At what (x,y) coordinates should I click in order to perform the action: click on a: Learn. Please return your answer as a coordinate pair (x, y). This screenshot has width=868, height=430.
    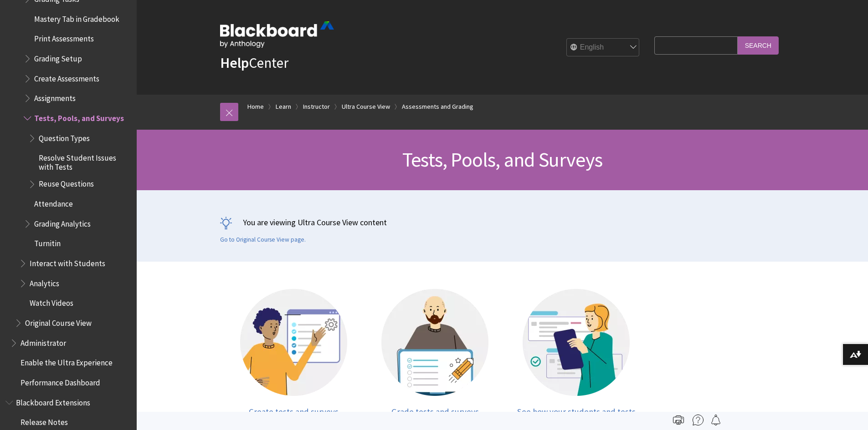
    Looking at the image, I should click on (283, 107).